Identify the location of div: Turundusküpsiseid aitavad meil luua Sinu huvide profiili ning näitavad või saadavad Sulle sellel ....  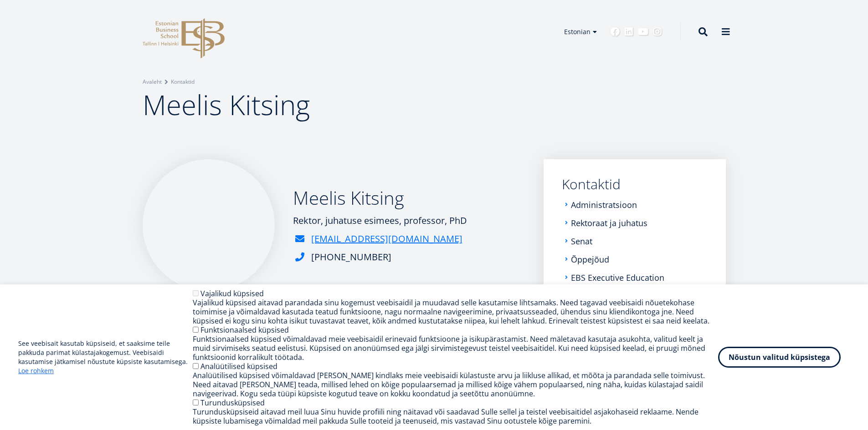
(455, 416).